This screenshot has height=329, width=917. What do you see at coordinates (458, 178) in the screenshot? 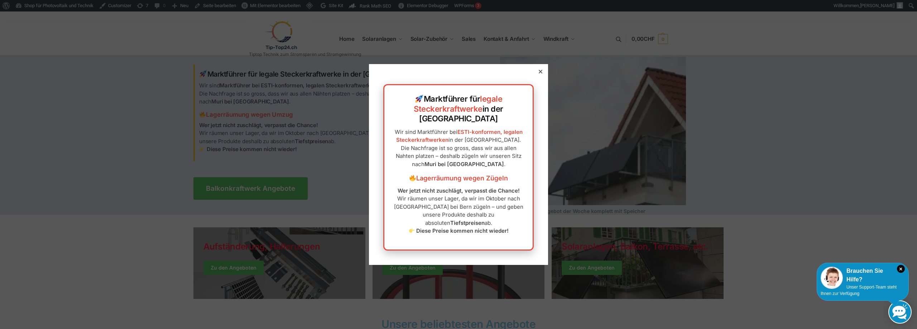
I see `h3: Lagerräumung wegen Zügeln` at bounding box center [458, 178].